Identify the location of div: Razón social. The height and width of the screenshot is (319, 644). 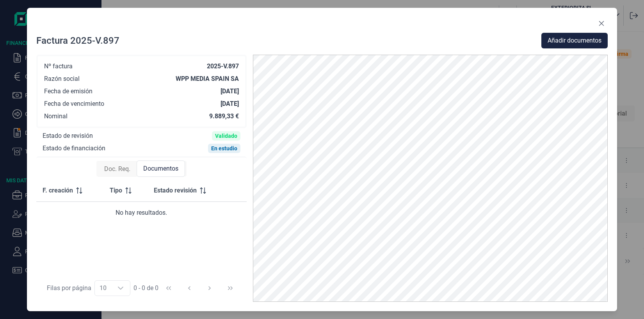
(62, 79).